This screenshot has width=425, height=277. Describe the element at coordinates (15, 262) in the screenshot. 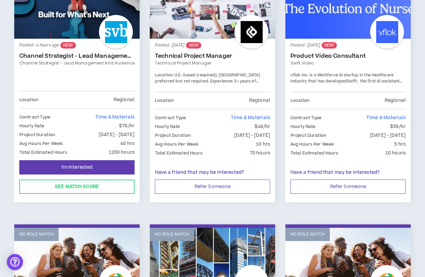

I see `div: Open Intercom Messenger` at that location.